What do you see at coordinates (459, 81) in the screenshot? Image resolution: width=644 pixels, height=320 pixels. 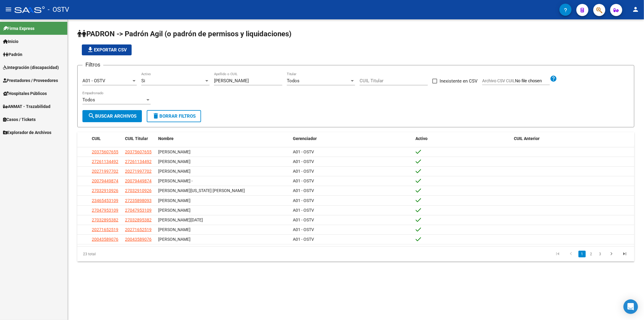 I see `span: Inexistente en CSV` at bounding box center [459, 81].